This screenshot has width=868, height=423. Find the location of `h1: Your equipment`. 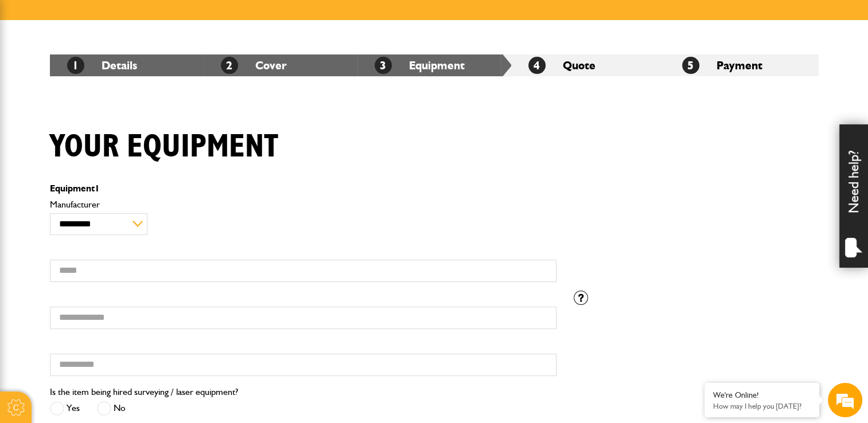

h1: Your equipment is located at coordinates (164, 147).